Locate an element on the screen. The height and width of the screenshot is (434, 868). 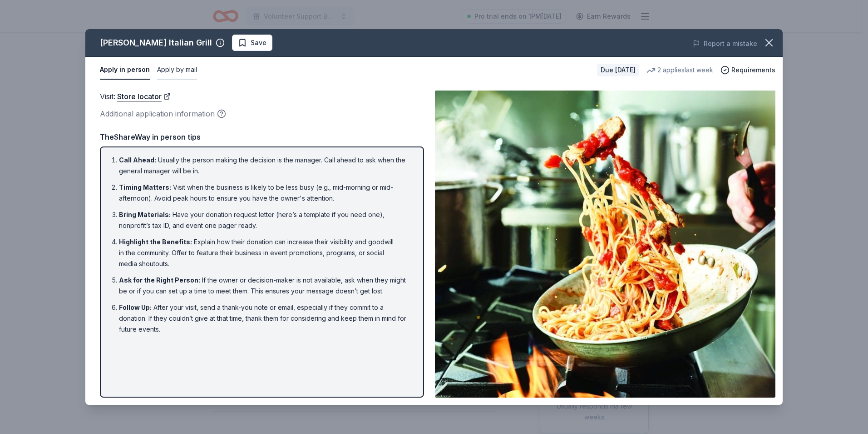
li: After your visit, send a thank-you note or email, especially if they commit to a donation. If the... is located at coordinates (264, 318).